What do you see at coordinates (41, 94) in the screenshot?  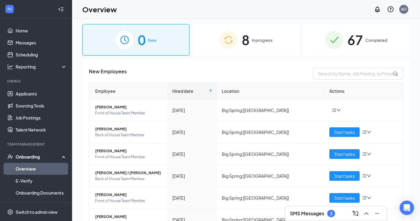 I see `a: Applicants` at bounding box center [41, 94].